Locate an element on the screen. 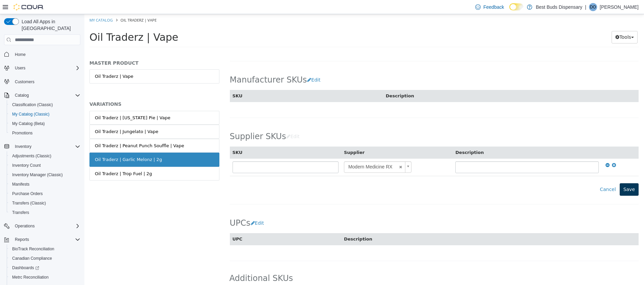 The image size is (644, 285). h2: UPCs is located at coordinates (165, 209).